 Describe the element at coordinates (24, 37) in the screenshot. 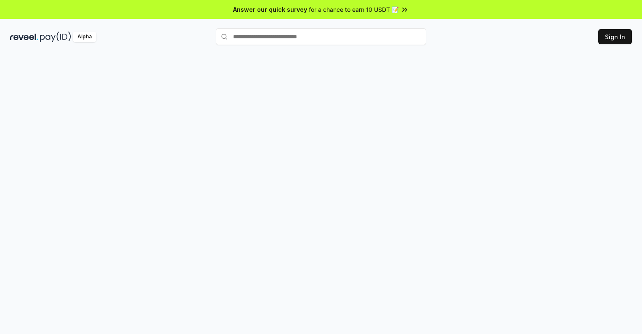

I see `img: reveel_dark` at that location.